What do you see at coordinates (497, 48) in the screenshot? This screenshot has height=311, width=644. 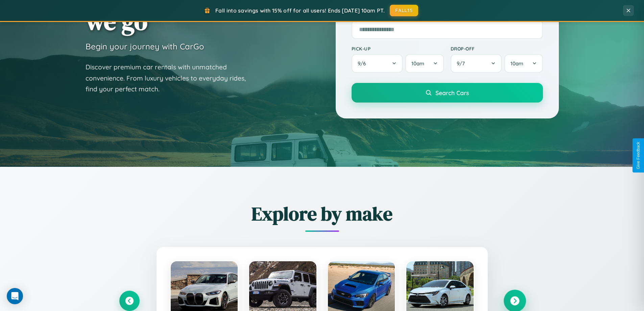 I see `label: Drop-off` at bounding box center [497, 48].